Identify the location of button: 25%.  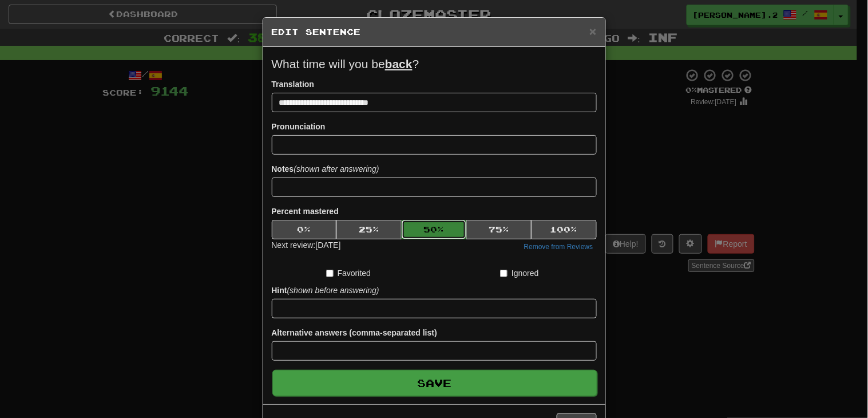
(369, 230).